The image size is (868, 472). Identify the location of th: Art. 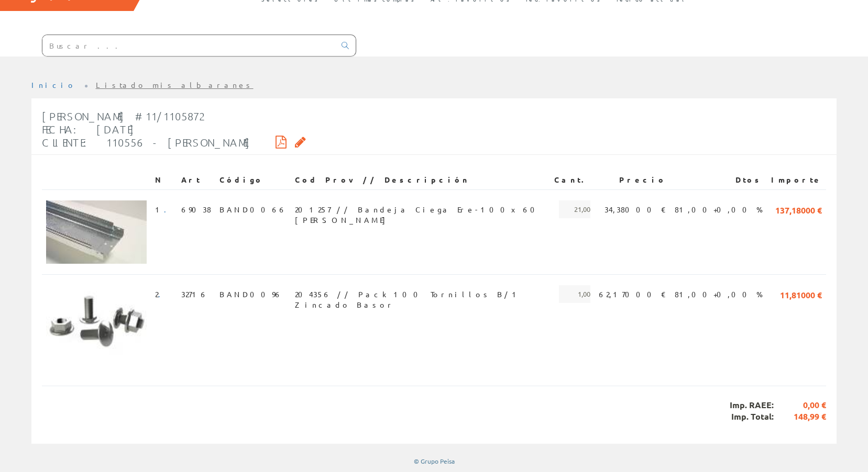
(196, 180).